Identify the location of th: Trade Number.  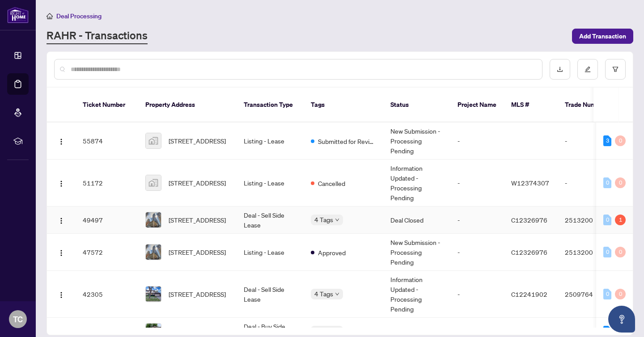
(588, 105).